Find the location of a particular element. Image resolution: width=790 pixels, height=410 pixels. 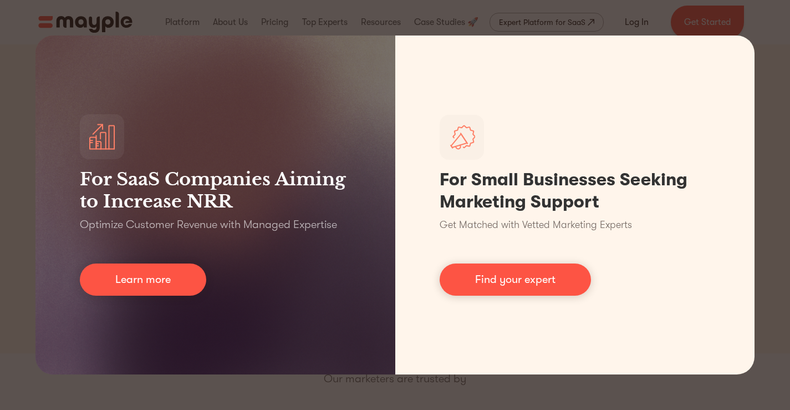

a: Find your expert is located at coordinates (515, 279).